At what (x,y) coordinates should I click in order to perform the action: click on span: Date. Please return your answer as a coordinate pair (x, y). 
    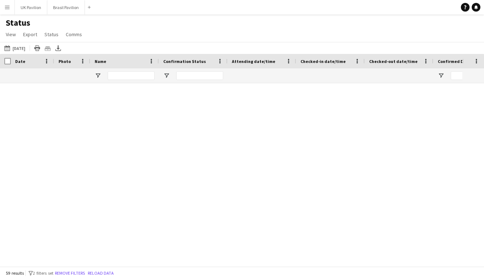
    Looking at the image, I should click on (20, 61).